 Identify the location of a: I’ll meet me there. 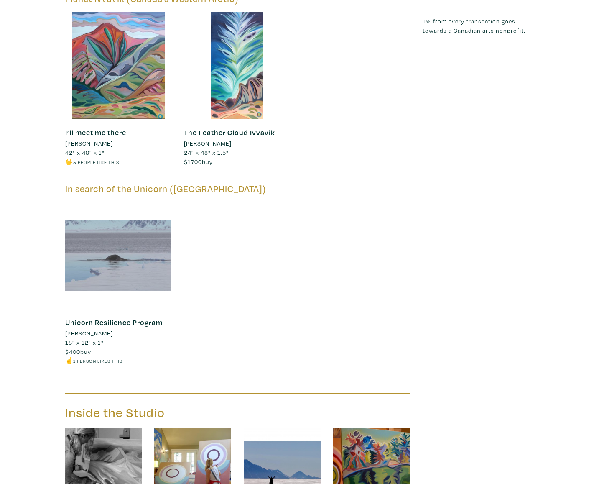
(96, 132).